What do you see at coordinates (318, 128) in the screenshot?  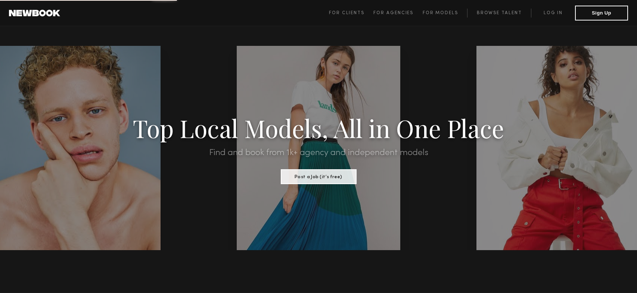 I see `h1: Top Local Models, All in One Place` at bounding box center [318, 128].